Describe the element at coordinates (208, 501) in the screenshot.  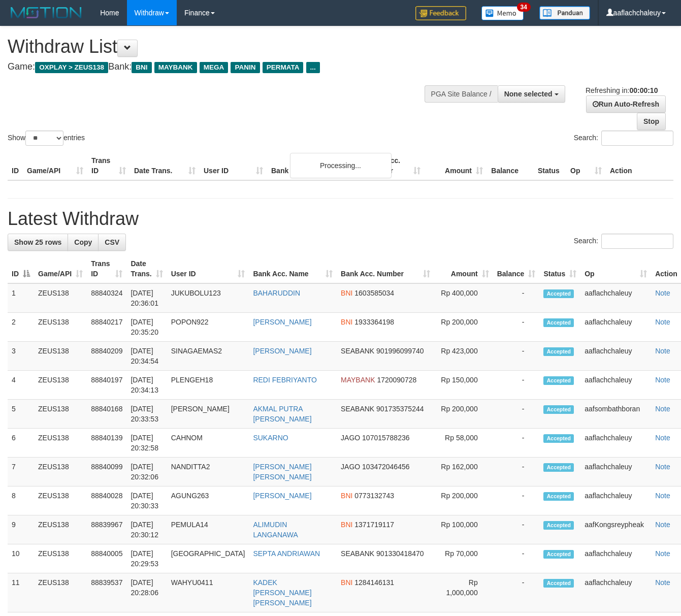
I see `td: AGUNG263` at that location.